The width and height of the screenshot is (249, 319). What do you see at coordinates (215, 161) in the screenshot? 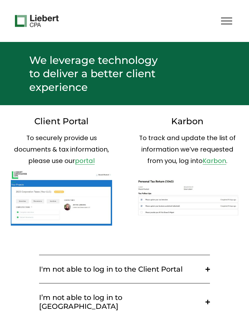
I see `a: Karbon` at bounding box center [215, 161].